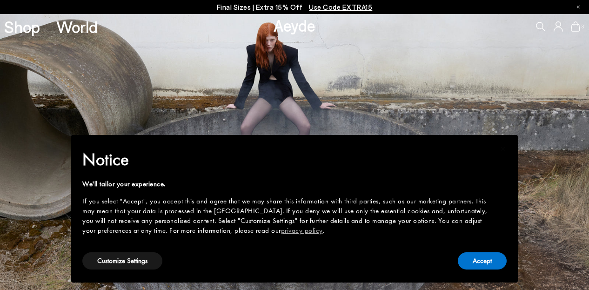 This screenshot has width=589, height=290. I want to click on a: 3, so click(576, 27).